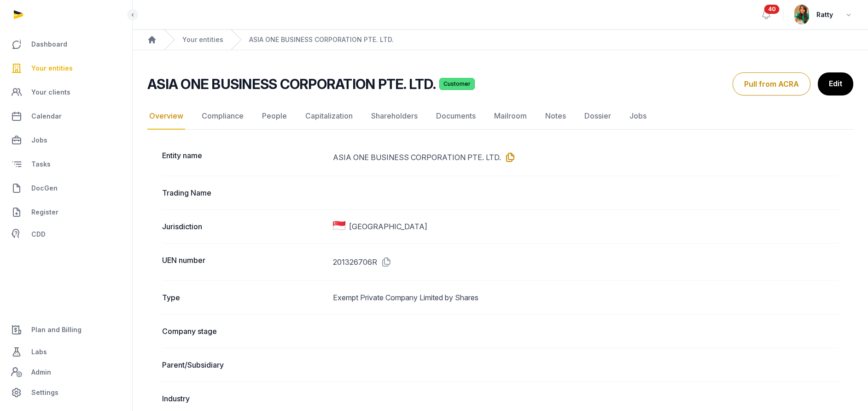  I want to click on dt: Parent/Subsidiary, so click(244, 364).